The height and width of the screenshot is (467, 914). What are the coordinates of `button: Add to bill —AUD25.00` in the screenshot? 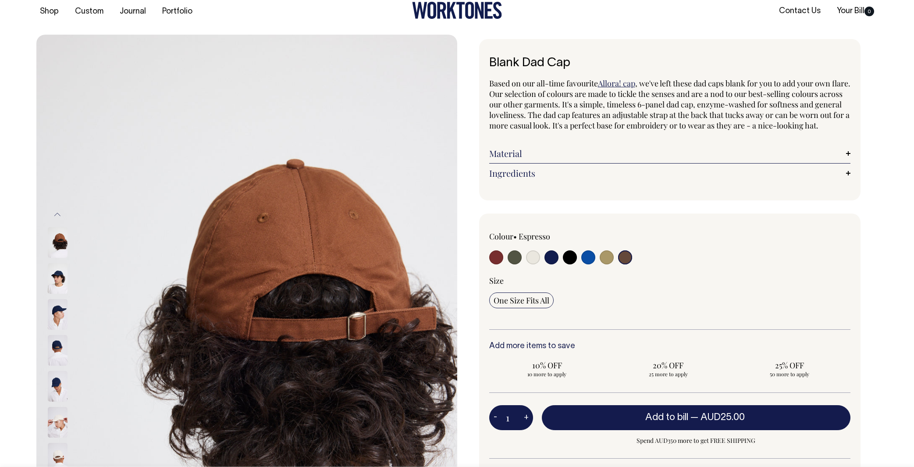 It's located at (696, 417).